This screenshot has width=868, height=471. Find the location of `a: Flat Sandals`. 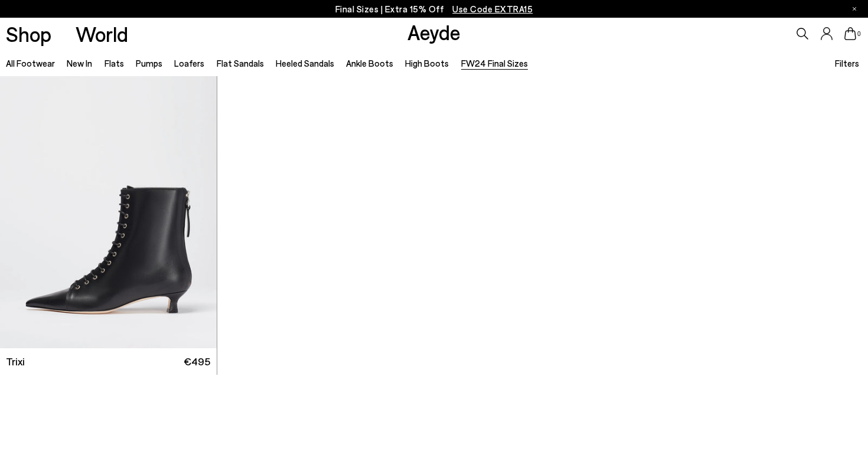

a: Flat Sandals is located at coordinates (240, 63).